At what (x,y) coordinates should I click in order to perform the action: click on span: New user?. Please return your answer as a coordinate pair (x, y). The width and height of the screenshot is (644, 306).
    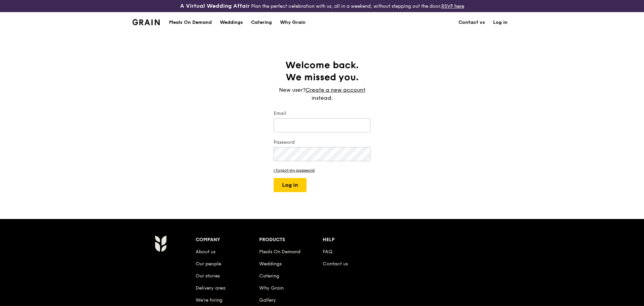
    Looking at the image, I should click on (292, 90).